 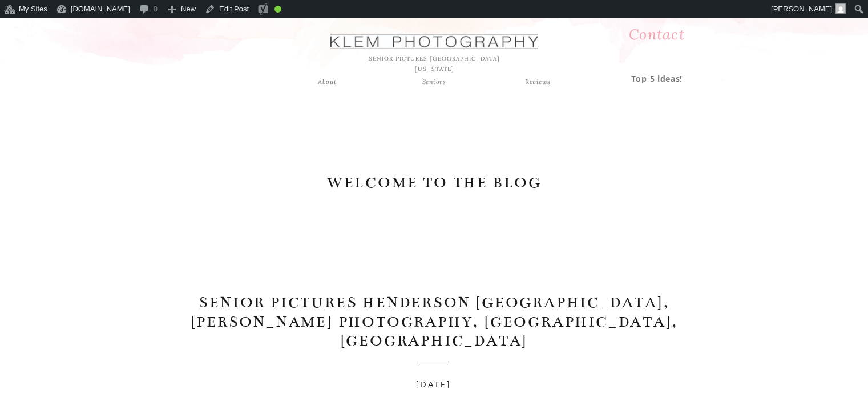 What do you see at coordinates (538, 81) in the screenshot?
I see `div: Reviews` at bounding box center [538, 81].